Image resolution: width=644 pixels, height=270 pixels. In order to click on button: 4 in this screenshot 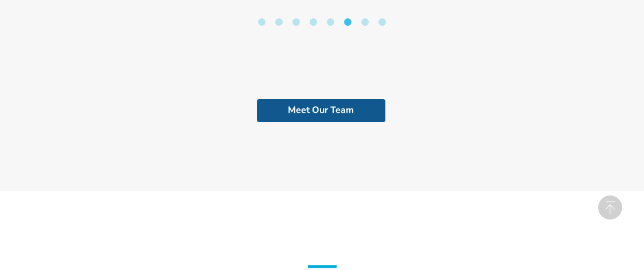, I will do `click(314, 24)`.